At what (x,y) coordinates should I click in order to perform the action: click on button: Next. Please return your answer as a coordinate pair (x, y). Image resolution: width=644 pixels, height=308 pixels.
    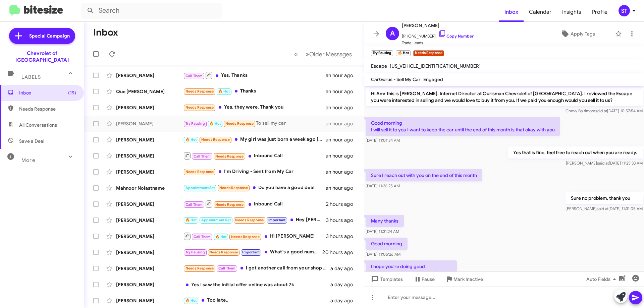
    Looking at the image, I should click on (329, 54).